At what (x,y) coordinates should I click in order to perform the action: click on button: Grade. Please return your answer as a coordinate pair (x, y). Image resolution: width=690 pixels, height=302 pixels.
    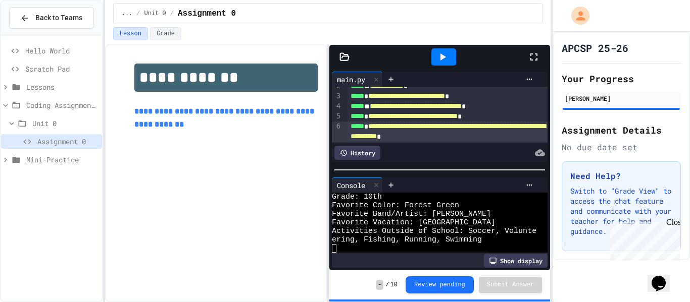
    Looking at the image, I should click on (166, 34).